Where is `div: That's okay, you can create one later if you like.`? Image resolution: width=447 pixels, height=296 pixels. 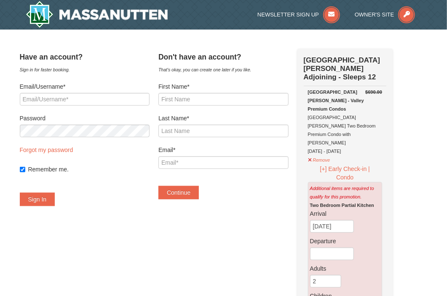
div: That's okay, you can create one later if you like. is located at coordinates (224, 70).